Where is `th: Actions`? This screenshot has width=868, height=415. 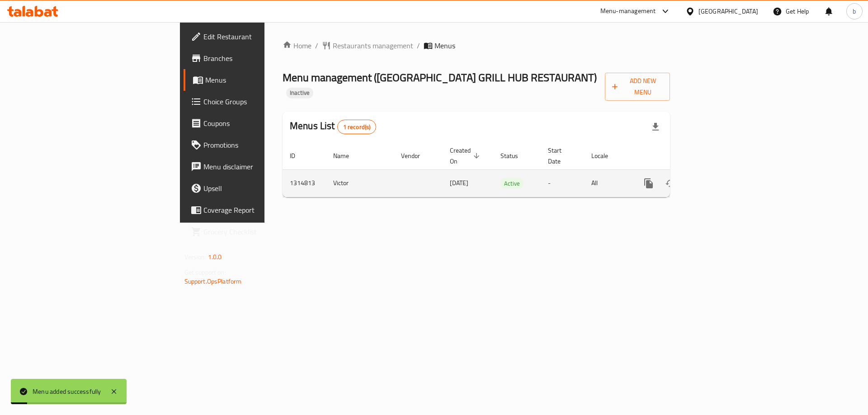 th: Actions is located at coordinates (681, 156).